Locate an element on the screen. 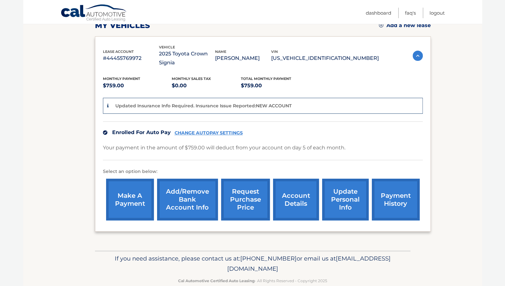 The width and height of the screenshot is (505, 286). h2: my vehicles is located at coordinates (122, 25).